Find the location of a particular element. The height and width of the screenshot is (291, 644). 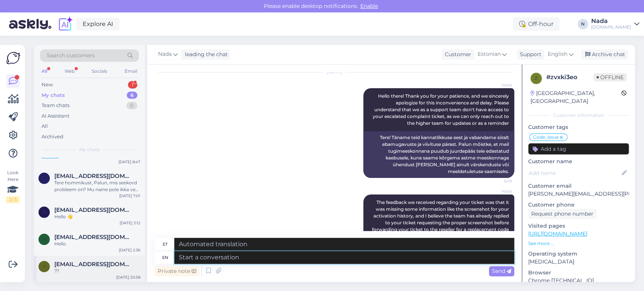

div: Off-hour is located at coordinates (536, 24).